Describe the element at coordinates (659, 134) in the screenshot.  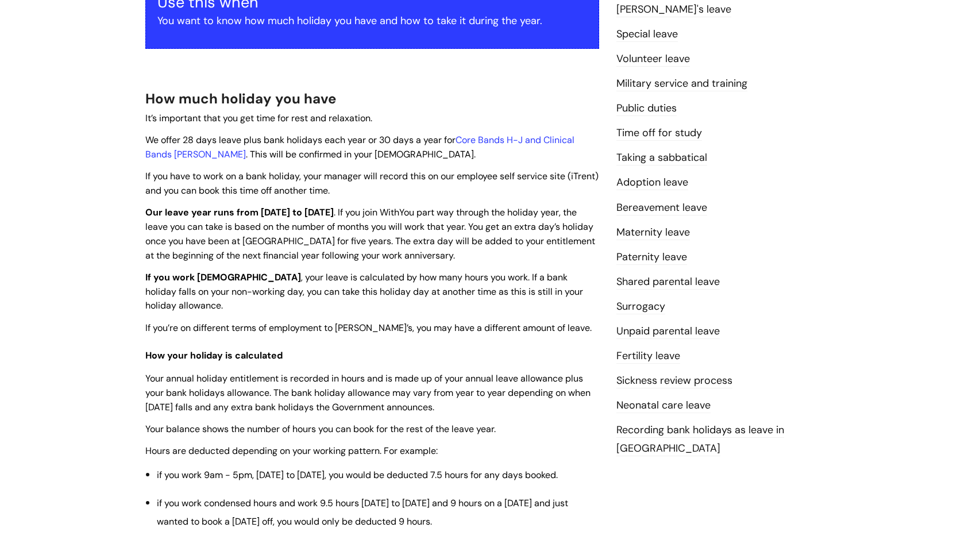
I see `a: Time off for study` at that location.